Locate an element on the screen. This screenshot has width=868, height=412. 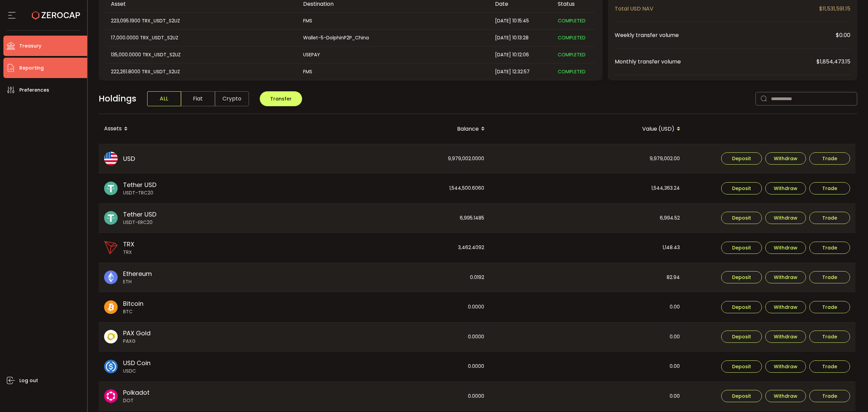
div: 17,000.0000 TRX_USDT_S2UZ is located at coordinates (201, 38).